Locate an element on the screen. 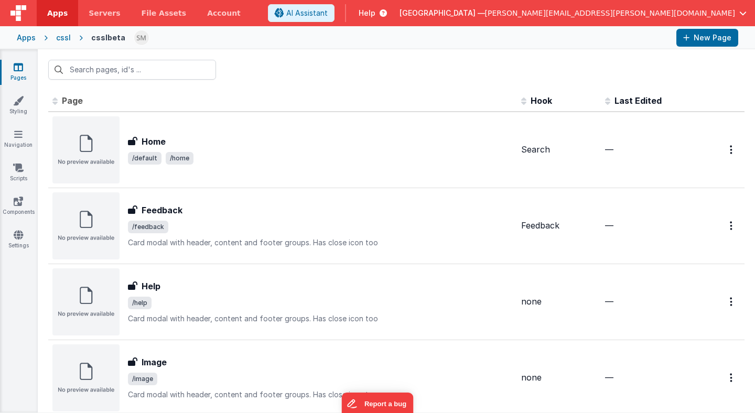 This screenshot has height=413, width=755. span: Last Edited is located at coordinates (638, 101).